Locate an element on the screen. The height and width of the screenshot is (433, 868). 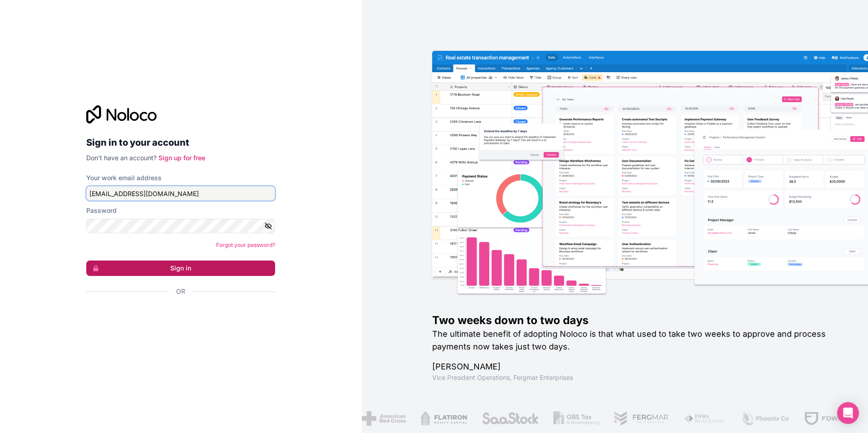
img: /assets/flatiron-C8eUkumj.png is located at coordinates (443, 419).